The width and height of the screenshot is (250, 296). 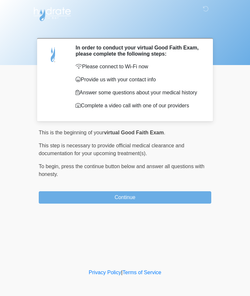 What do you see at coordinates (105, 272) in the screenshot?
I see `a: Privacy Policy` at bounding box center [105, 272].